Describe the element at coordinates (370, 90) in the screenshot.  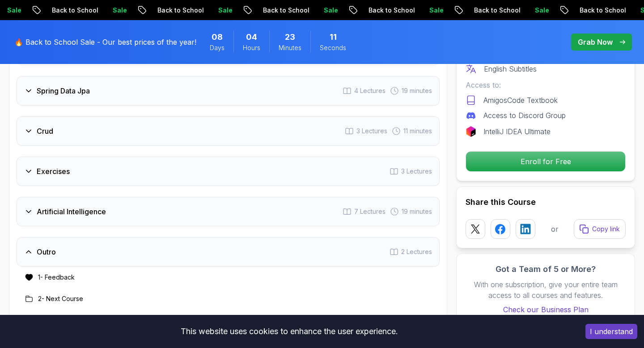
I see `span: 4 Lectures` at that location.